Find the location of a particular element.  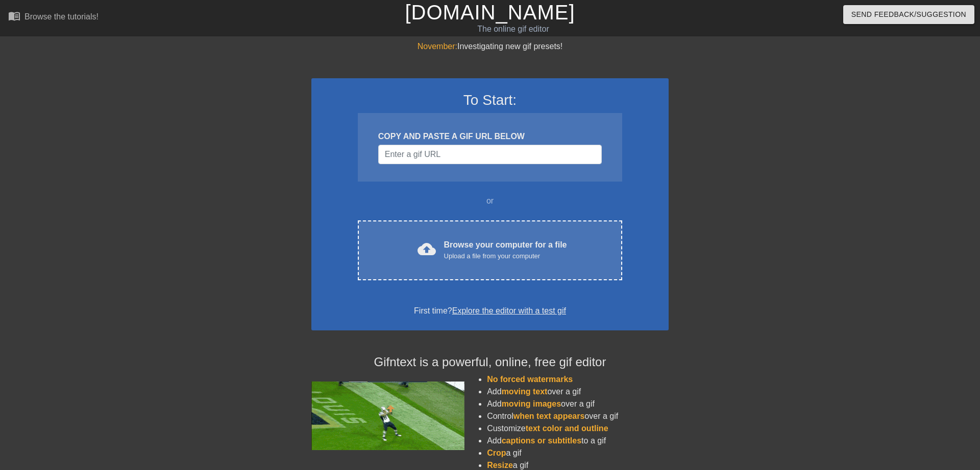

span: Resize is located at coordinates (500, 465).